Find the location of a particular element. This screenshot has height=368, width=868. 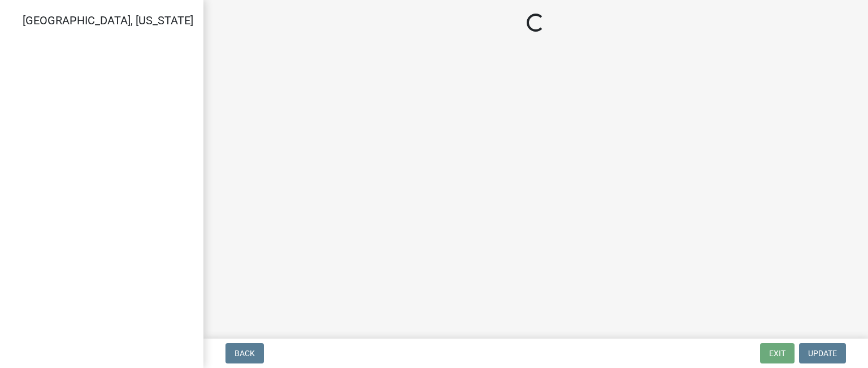

span: Update is located at coordinates (823, 353).